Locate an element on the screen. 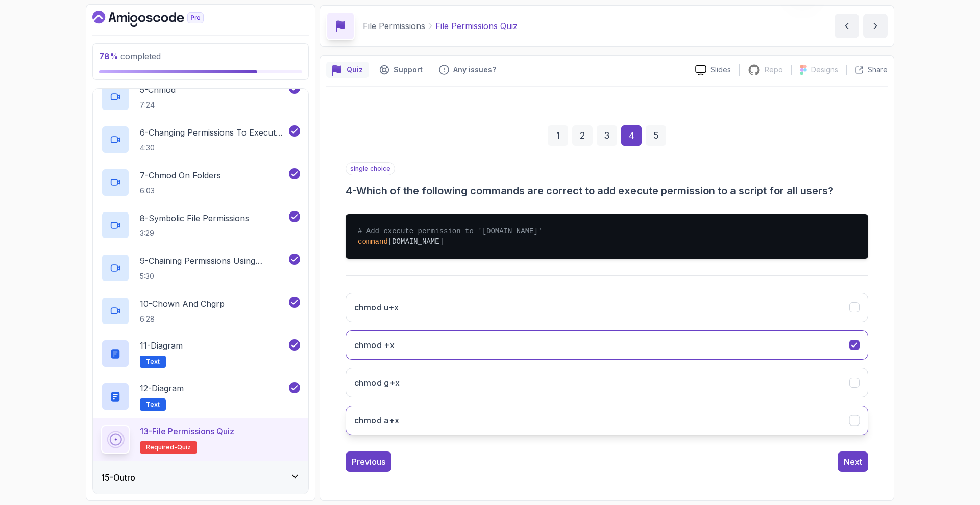  button: chmod u+x is located at coordinates (606, 308).